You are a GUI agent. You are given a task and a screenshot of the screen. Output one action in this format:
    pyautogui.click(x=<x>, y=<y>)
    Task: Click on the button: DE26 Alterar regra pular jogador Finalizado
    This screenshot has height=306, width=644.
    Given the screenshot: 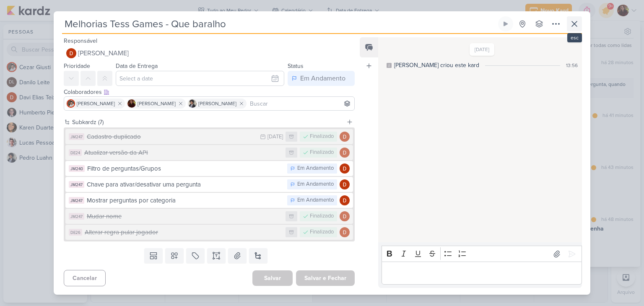 What is the action you would take?
    pyautogui.click(x=209, y=233)
    